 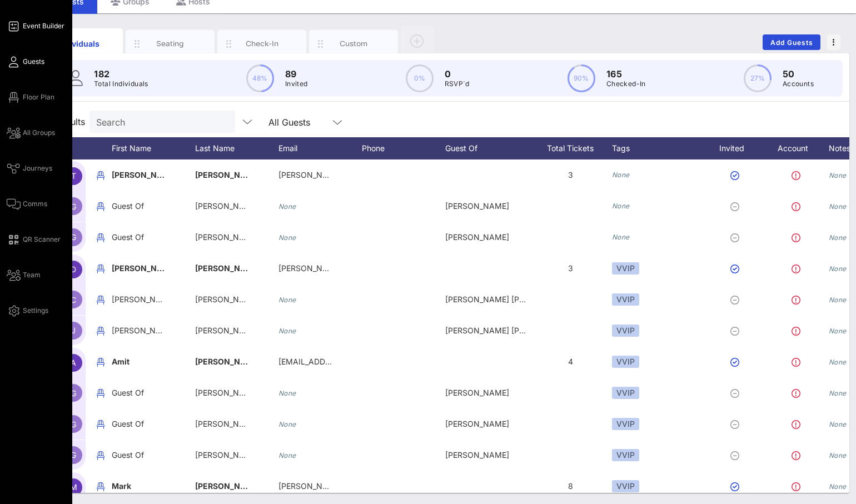 I want to click on div: 4, so click(x=570, y=362).